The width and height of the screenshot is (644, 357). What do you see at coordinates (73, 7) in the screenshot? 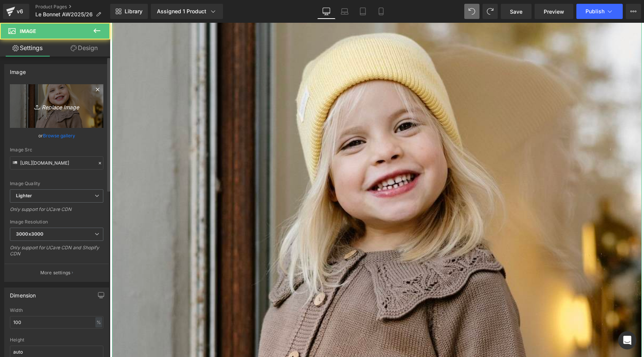
I see `a: Product Pages` at bounding box center [73, 7].